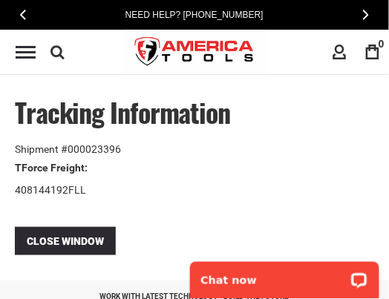 The width and height of the screenshot is (389, 299). What do you see at coordinates (23, 14) in the screenshot?
I see `span: Previous` at bounding box center [23, 14].